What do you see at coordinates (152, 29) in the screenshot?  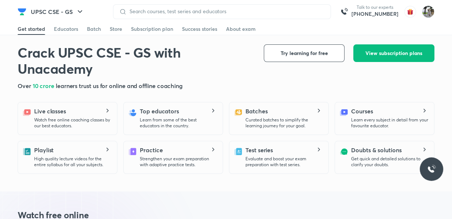 I see `a: Subscription plan` at bounding box center [152, 29].